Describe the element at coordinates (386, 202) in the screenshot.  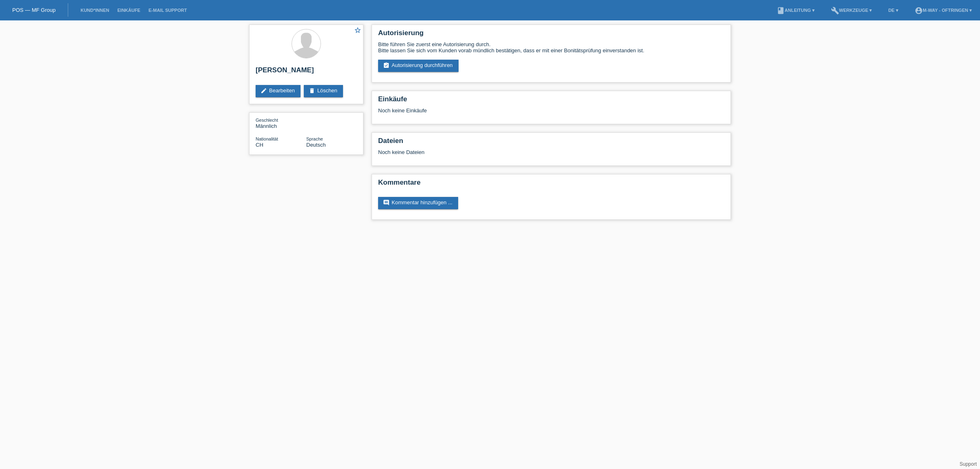
I see `i: comment` at that location.